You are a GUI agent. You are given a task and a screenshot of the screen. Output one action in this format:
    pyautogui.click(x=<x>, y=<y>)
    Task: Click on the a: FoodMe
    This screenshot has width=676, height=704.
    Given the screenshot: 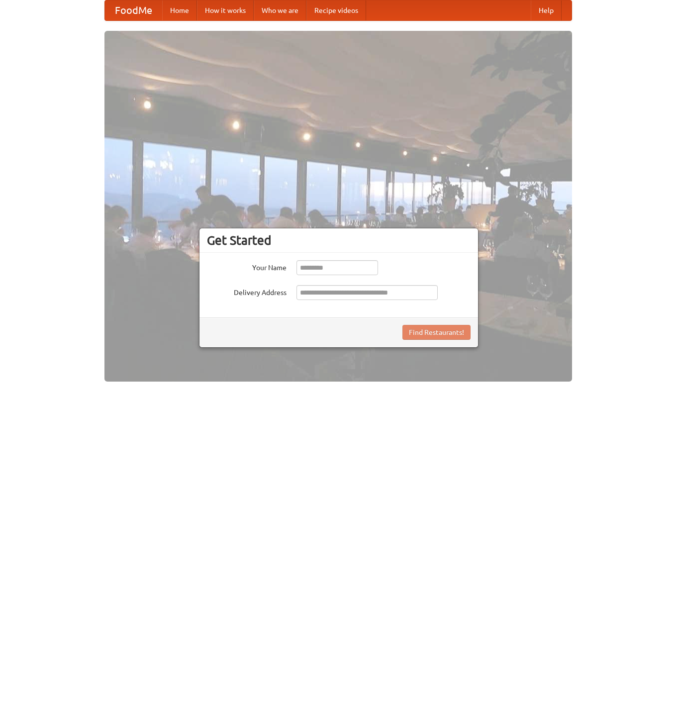 What is the action you would take?
    pyautogui.click(x=133, y=10)
    